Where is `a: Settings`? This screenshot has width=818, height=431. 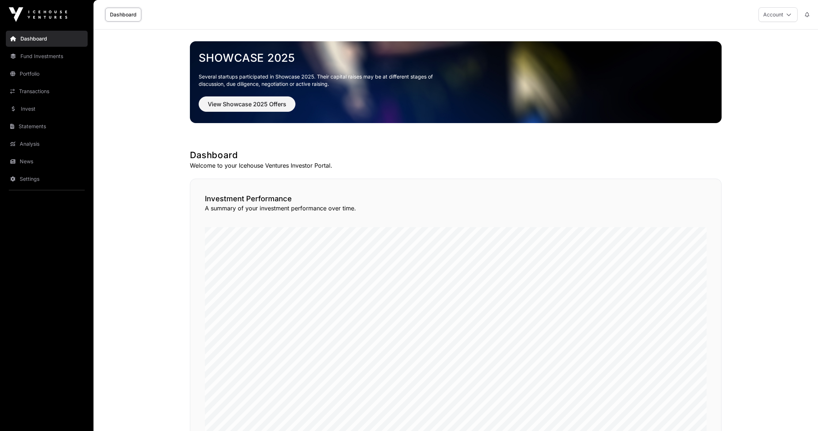
a: Settings is located at coordinates (47, 179).